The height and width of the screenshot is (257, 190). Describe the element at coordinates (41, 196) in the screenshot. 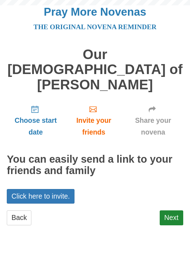

I see `a: Click here to invite.` at that location.